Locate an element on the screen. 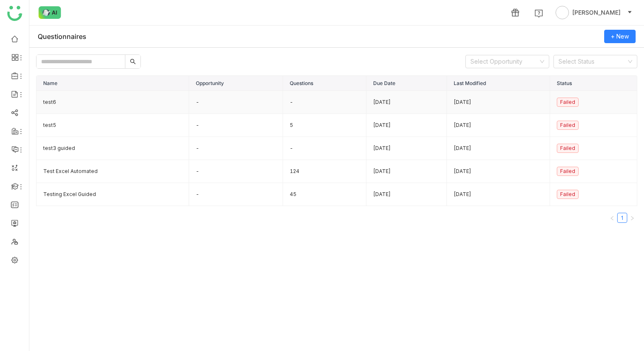 The height and width of the screenshot is (351, 644). th: Last Modified is located at coordinates (498, 83).